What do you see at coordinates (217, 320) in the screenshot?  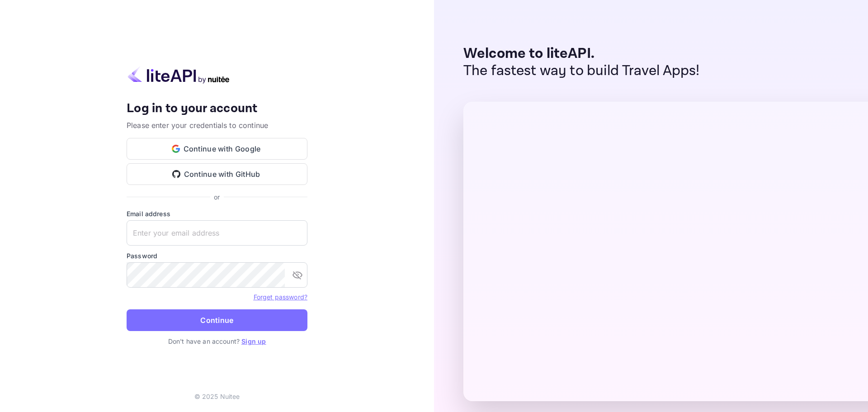 I see `button: Continue` at bounding box center [217, 320].